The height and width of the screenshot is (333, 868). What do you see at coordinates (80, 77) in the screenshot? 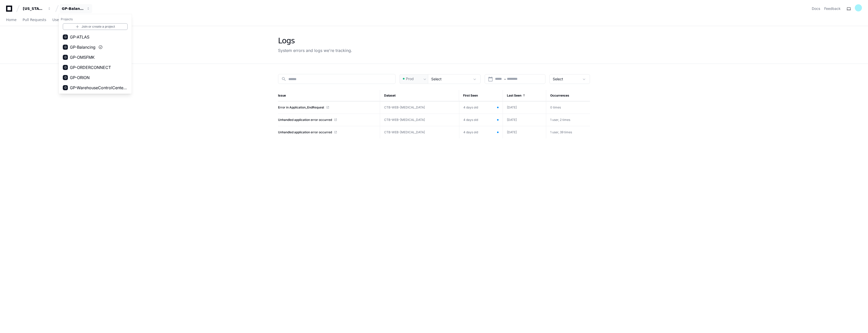
I see `span: GP-ORION` at bounding box center [80, 77].